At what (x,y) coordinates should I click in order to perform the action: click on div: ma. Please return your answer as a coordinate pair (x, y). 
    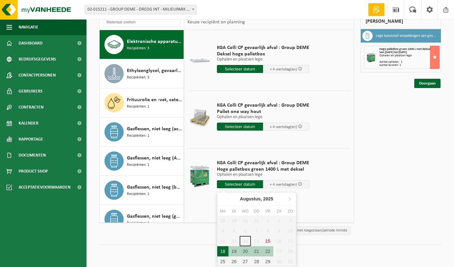
    Looking at the image, I should click on (223, 211).